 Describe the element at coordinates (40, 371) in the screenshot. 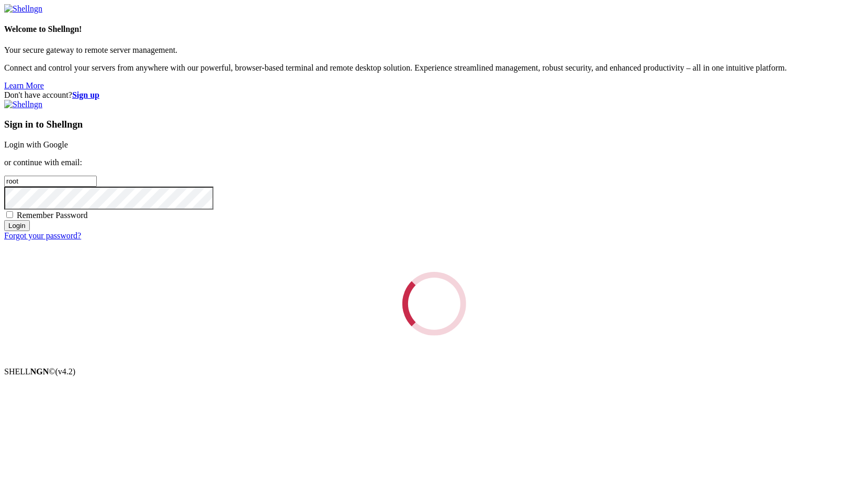

I see `b: NGN` at that location.